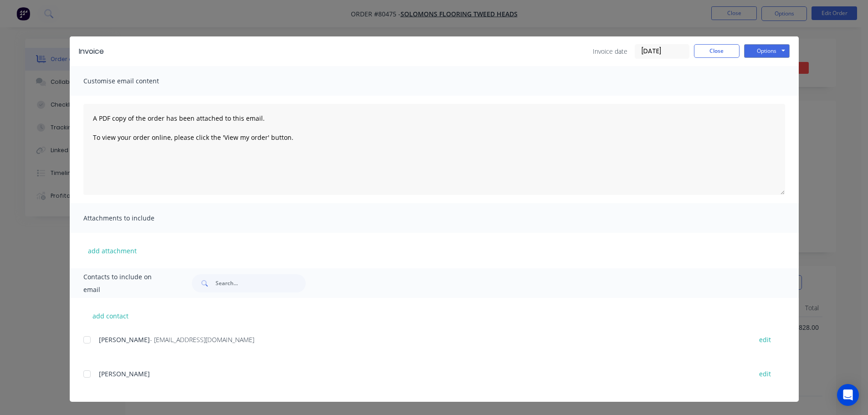  Describe the element at coordinates (126, 284) in the screenshot. I see `span: Contacts to include on email` at that location.